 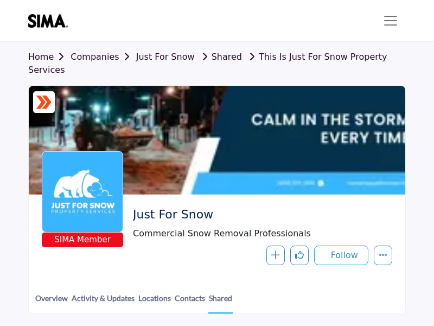 I want to click on a: This Is Just For Snow Property Services, so click(x=208, y=63).